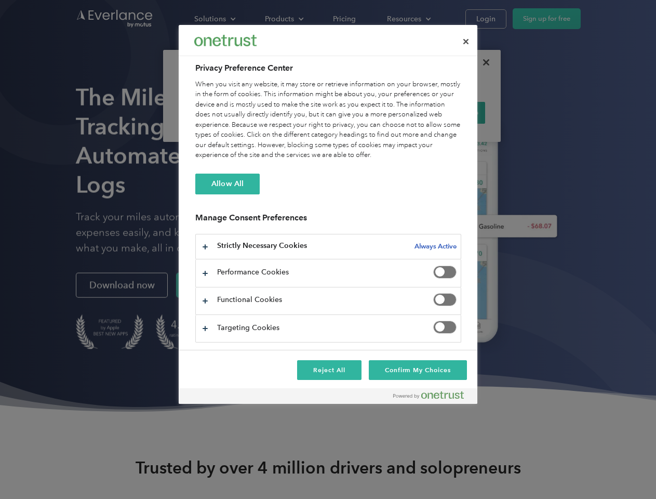 This screenshot has width=656, height=499. Describe the element at coordinates (228, 184) in the screenshot. I see `button: Allow All` at that location.